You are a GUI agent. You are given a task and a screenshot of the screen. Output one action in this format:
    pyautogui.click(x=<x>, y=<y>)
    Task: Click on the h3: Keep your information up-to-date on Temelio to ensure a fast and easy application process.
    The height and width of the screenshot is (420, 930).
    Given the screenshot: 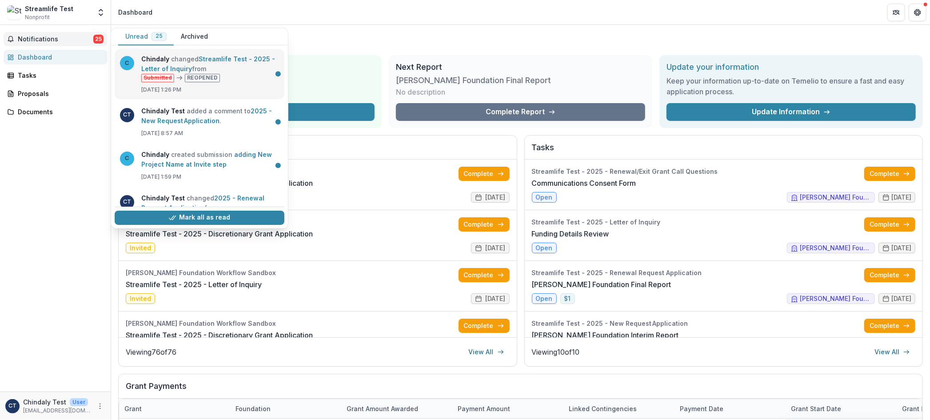 What is the action you would take?
    pyautogui.click(x=791, y=86)
    